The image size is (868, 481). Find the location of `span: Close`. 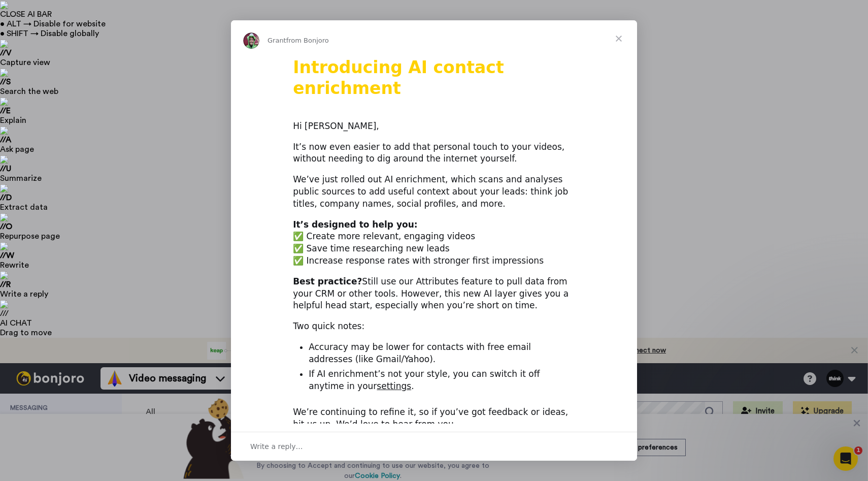

span: Close is located at coordinates (619, 39).